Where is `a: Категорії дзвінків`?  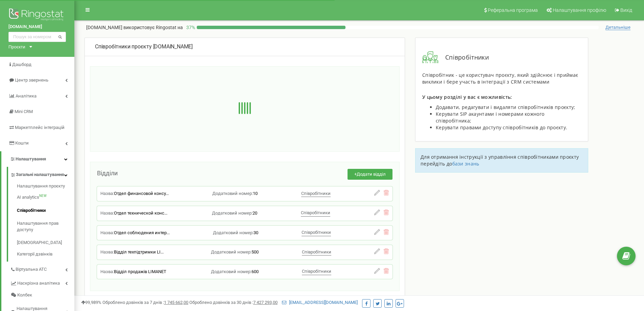 a: Категорії дзвінків is located at coordinates (46, 254).